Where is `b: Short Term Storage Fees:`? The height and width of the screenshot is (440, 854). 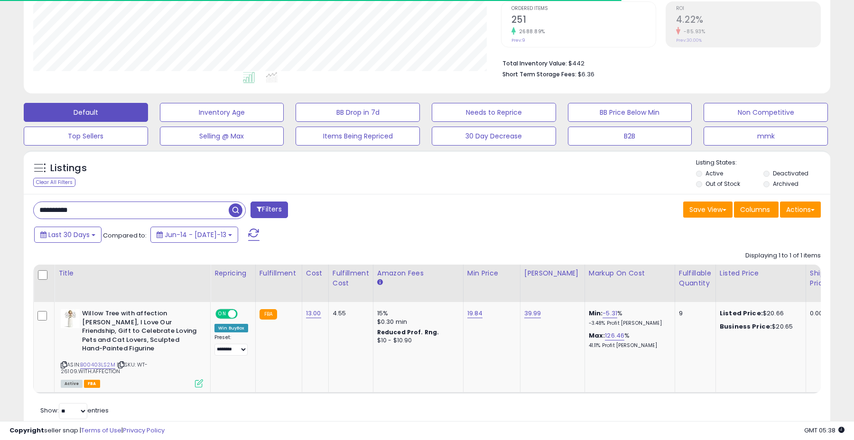 b: Short Term Storage Fees: is located at coordinates (540, 74).